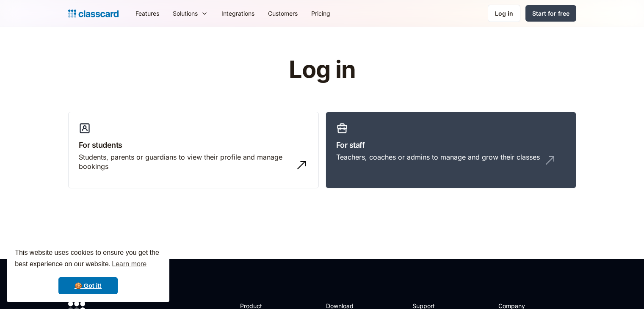  I want to click on h3: For students, so click(194, 145).